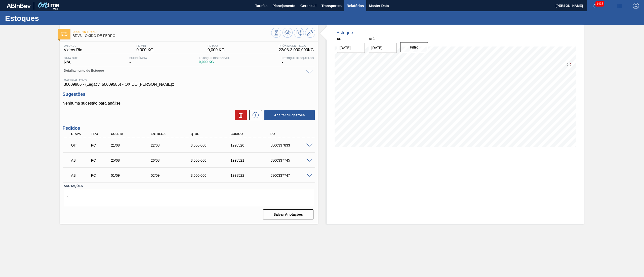  Describe the element at coordinates (73, 50) in the screenshot. I see `span: Vidros Rio` at that location.